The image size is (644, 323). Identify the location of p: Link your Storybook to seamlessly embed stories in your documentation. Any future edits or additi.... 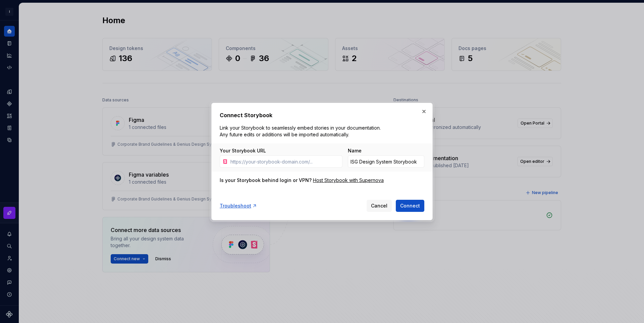
(301, 131).